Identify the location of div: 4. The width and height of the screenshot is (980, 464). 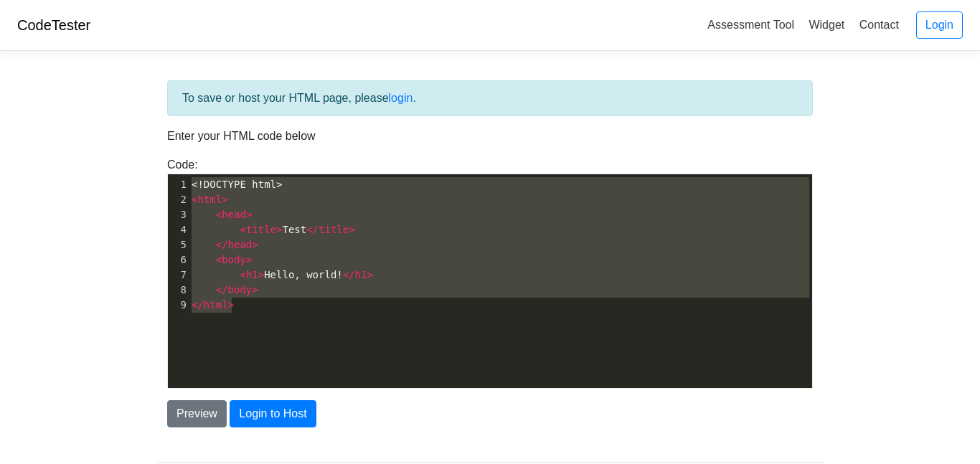
(178, 230).